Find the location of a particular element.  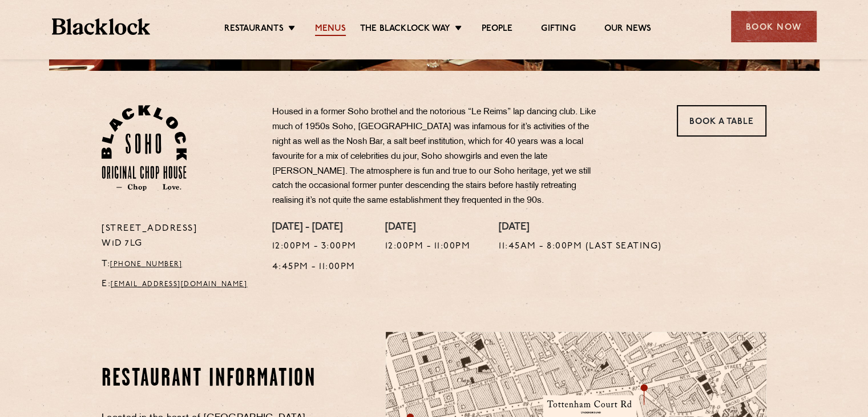

a: Book a Table is located at coordinates (722, 120).